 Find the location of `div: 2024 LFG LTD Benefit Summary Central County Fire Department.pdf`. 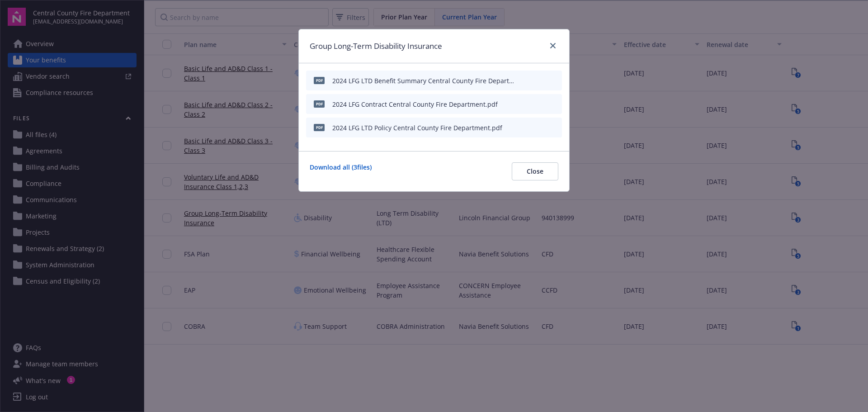

div: 2024 LFG LTD Benefit Summary Central County Fire Department.pdf is located at coordinates (426, 81).